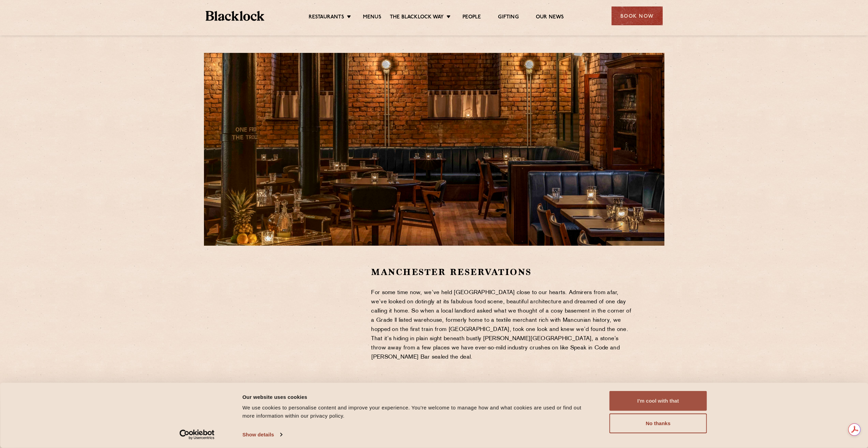 The width and height of the screenshot is (868, 448). What do you see at coordinates (417, 17) in the screenshot?
I see `a: The Blacklock Way` at bounding box center [417, 17].